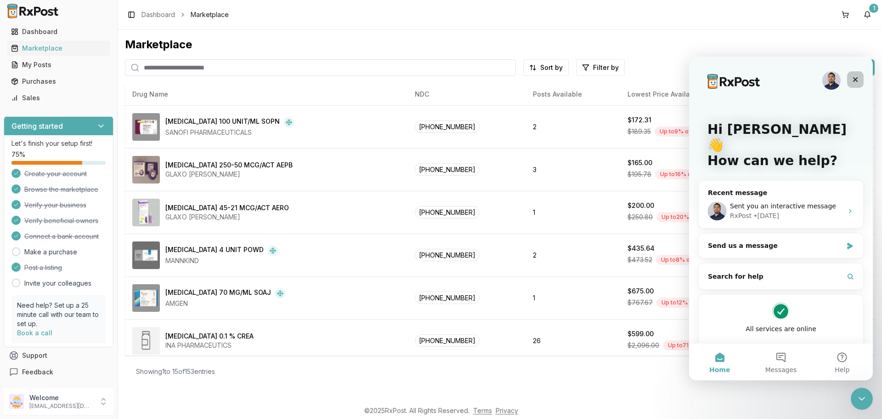 This screenshot has height=419, width=882. I want to click on span: Verify beneficial owners, so click(61, 221).